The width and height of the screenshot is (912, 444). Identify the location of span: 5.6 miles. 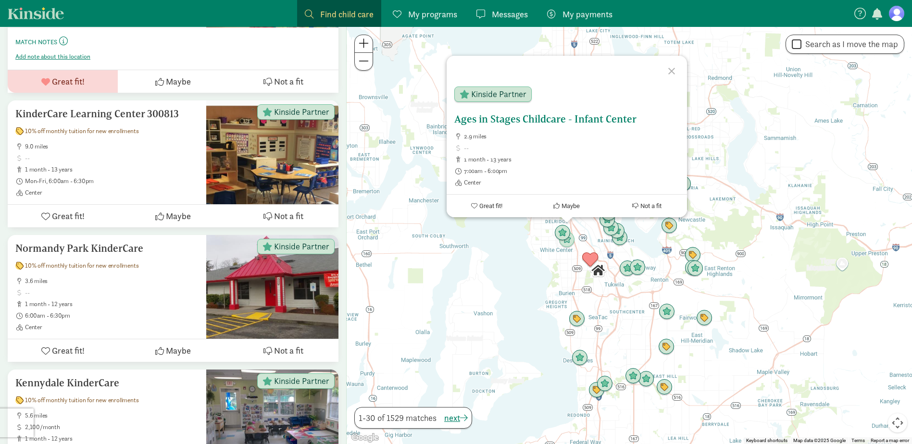
(112, 416).